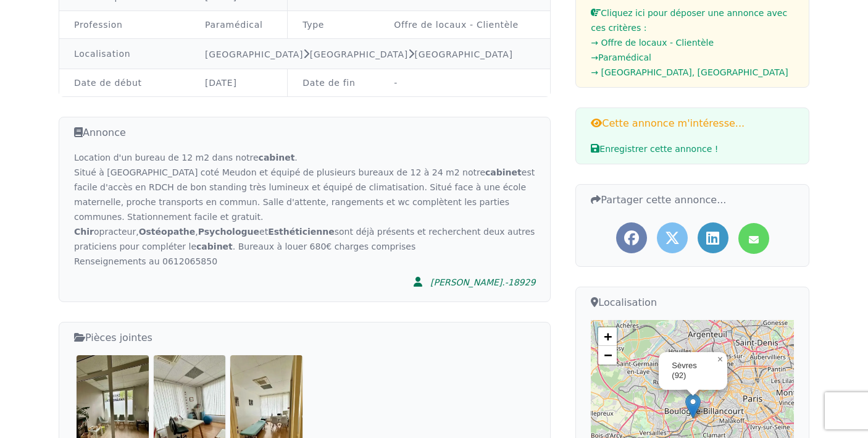 This screenshot has width=868, height=438. Describe the element at coordinates (228, 232) in the screenshot. I see `strong: Psychologue` at that location.